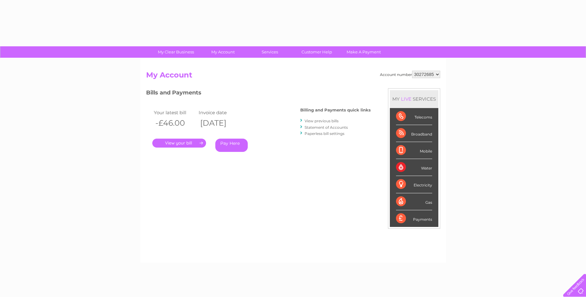 The image size is (586, 297). What do you see at coordinates (335, 110) in the screenshot?
I see `h4: Billing and Payments quick links` at bounding box center [335, 110].